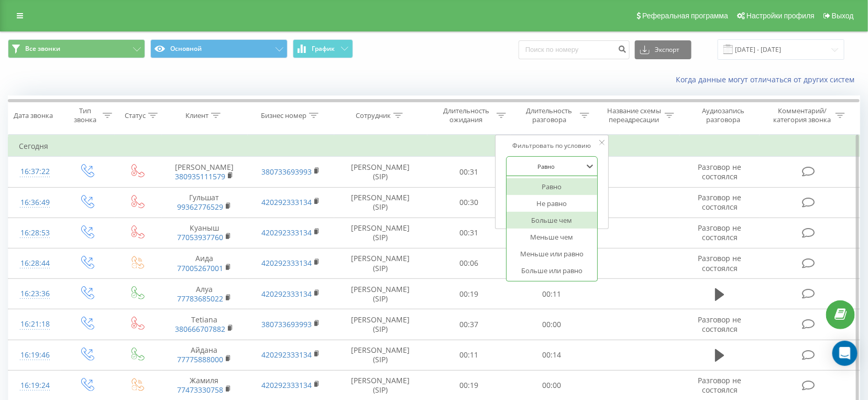 This screenshot has height=400, width=868. What do you see at coordinates (722, 115) in the screenshot?
I see `div: Аудиозапись разговора` at bounding box center [722, 115].